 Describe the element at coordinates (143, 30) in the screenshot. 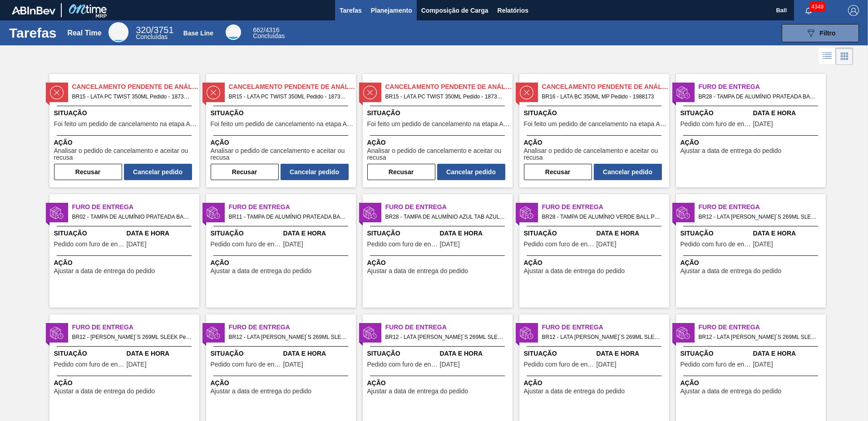

I see `span: 320` at that location.